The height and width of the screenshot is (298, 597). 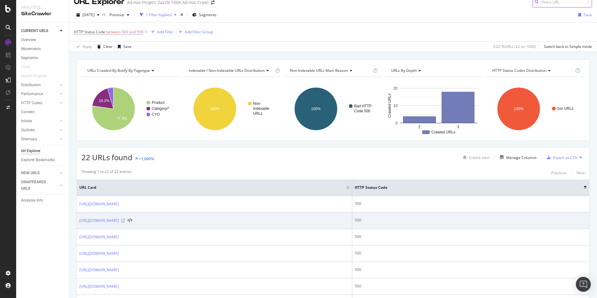 I want to click on span: HTTP Status Codes Distribution, so click(x=519, y=70).